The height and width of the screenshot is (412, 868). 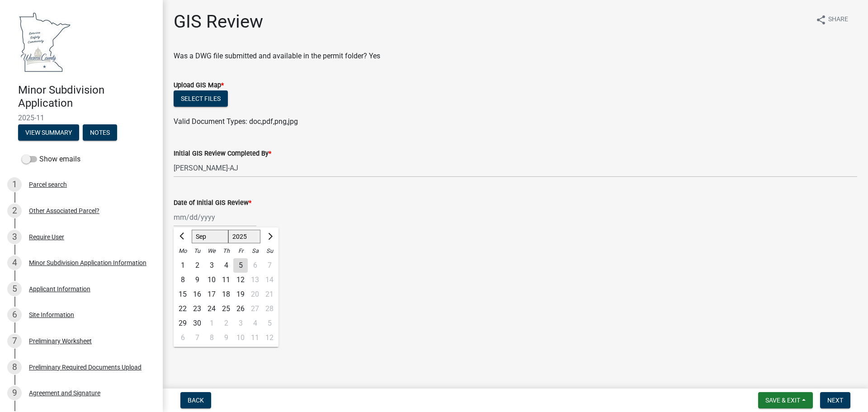 What do you see at coordinates (197, 323) in the screenshot?
I see `div: 30` at bounding box center [197, 323].